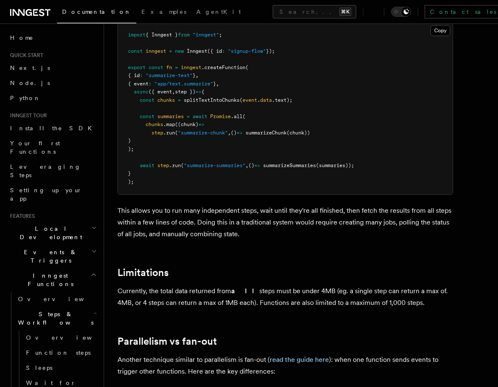 Image resolution: width=498 pixels, height=387 pixels. What do you see at coordinates (25, 55) in the screenshot?
I see `span: Quick start` at bounding box center [25, 55].